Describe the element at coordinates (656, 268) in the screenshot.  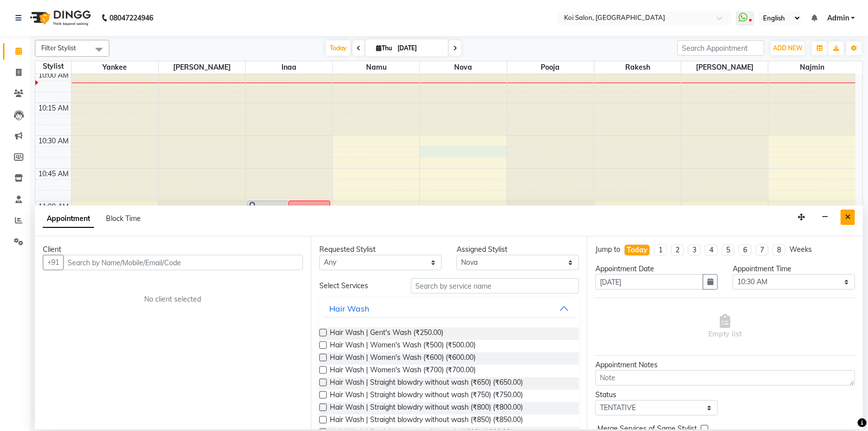
I see `div: Appointment Date` at that location.